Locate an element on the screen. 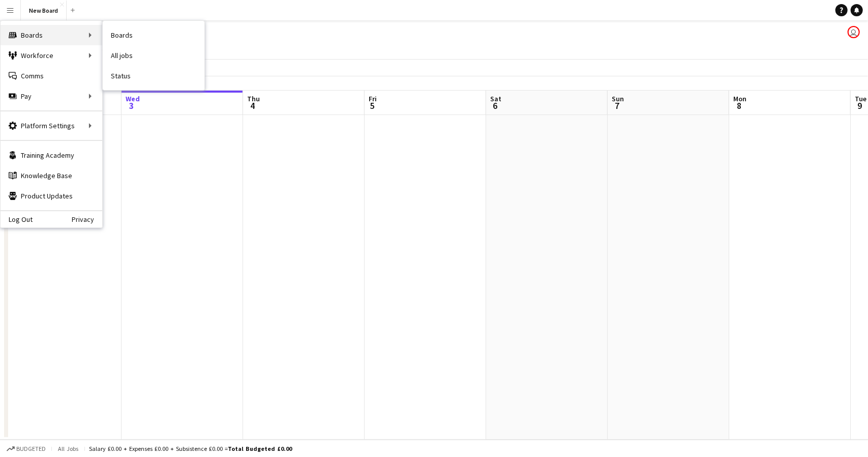 The height and width of the screenshot is (457, 868). a: Comms is located at coordinates (51, 76).